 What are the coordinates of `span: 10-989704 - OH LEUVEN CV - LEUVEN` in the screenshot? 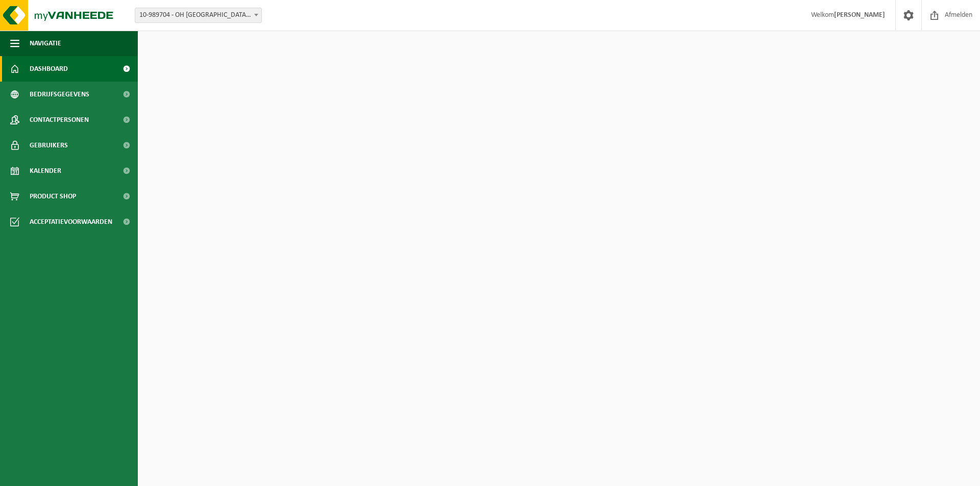 It's located at (198, 15).